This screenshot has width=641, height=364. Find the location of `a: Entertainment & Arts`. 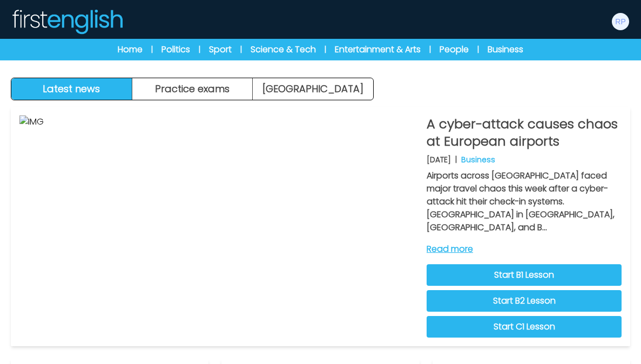

a: Entertainment & Arts is located at coordinates (378, 50).